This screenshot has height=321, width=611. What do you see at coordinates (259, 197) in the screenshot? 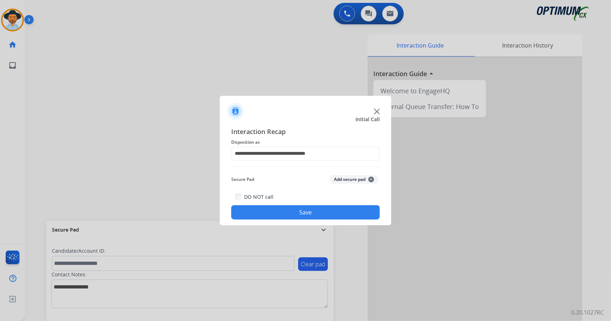
I see `label: DO NOT call` at bounding box center [259, 197].